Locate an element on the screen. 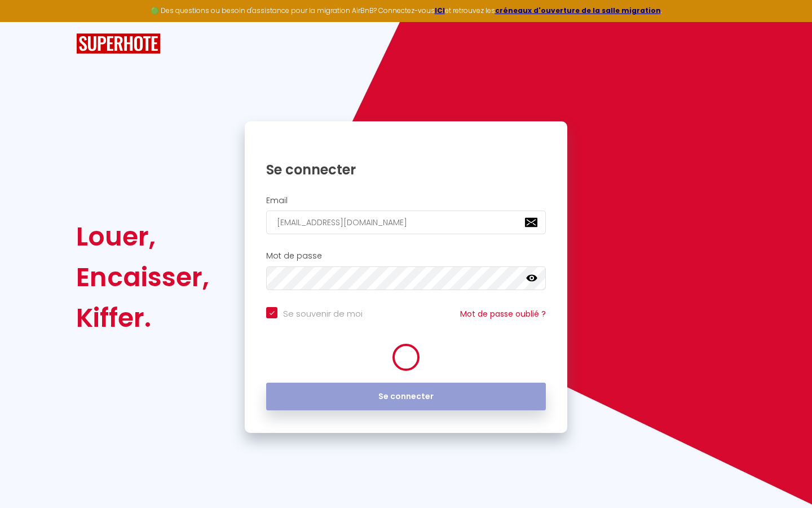 Image resolution: width=812 pixels, height=508 pixels. strong: créneaux d'ouverture de la salle migration is located at coordinates (578, 10).